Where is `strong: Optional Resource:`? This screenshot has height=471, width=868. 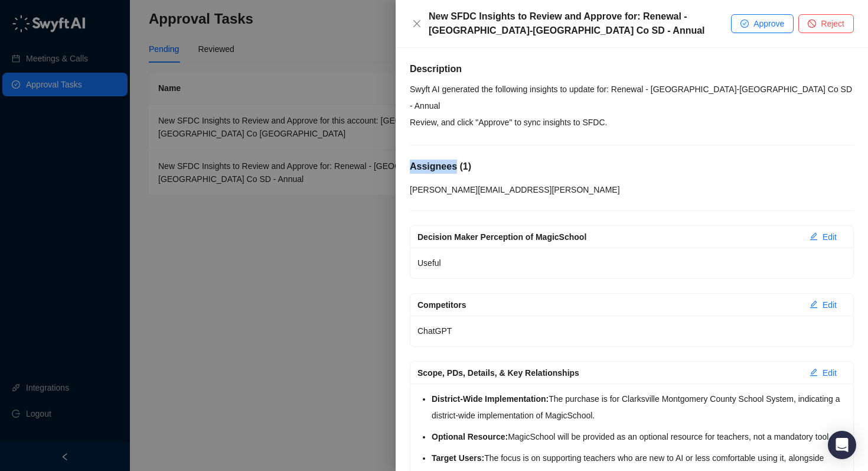
strong: Optional Resource: is located at coordinates (469, 436).